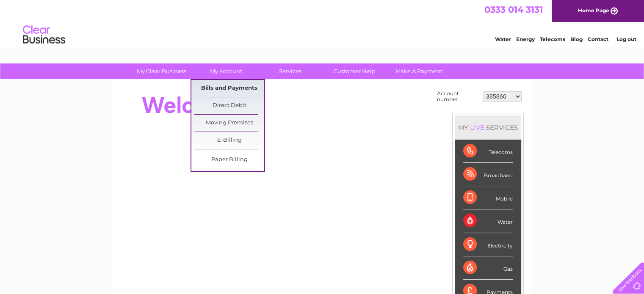 This screenshot has height=294, width=644. What do you see at coordinates (477, 127) in the screenshot?
I see `div: LIVE` at bounding box center [477, 127].